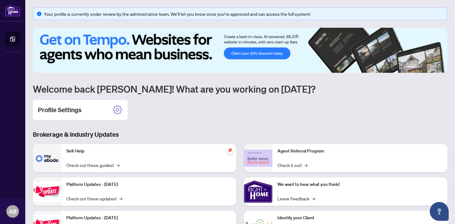 The width and height of the screenshot is (455, 224). Describe the element at coordinates (360, 218) in the screenshot. I see `p: Identify your Client` at that location.